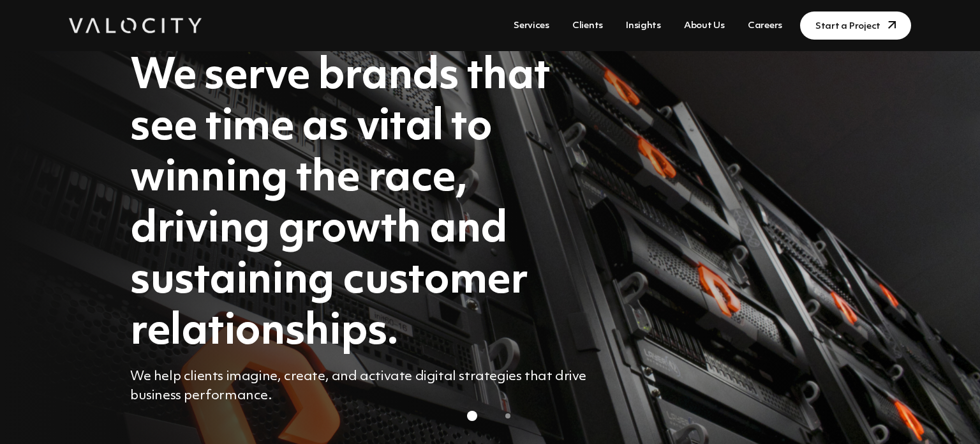 Image resolution: width=980 pixels, height=444 pixels. What do you see at coordinates (366, 386) in the screenshot?
I see `p: We help clients imagine, create, and activate digital strategies that drive business performance.` at bounding box center [366, 386].